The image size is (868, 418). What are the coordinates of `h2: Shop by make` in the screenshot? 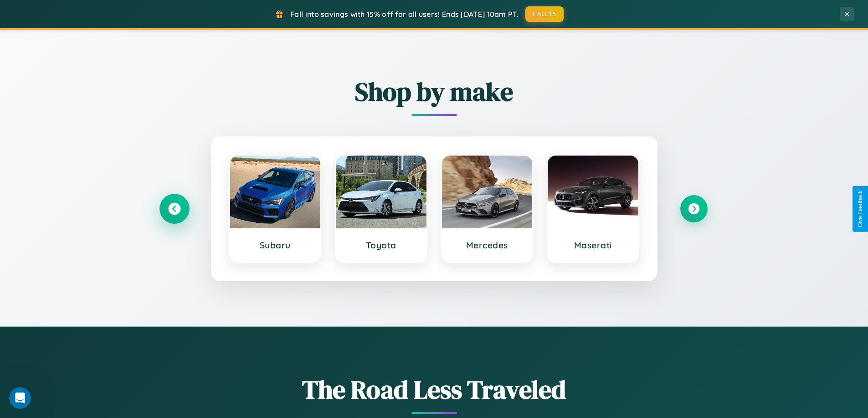 It's located at (434, 91).